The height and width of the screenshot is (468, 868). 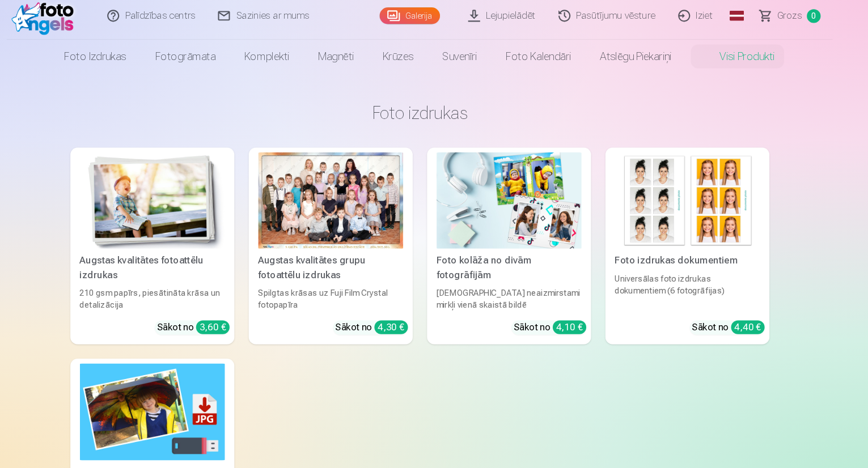 I want to click on span: Grozs, so click(x=785, y=23).